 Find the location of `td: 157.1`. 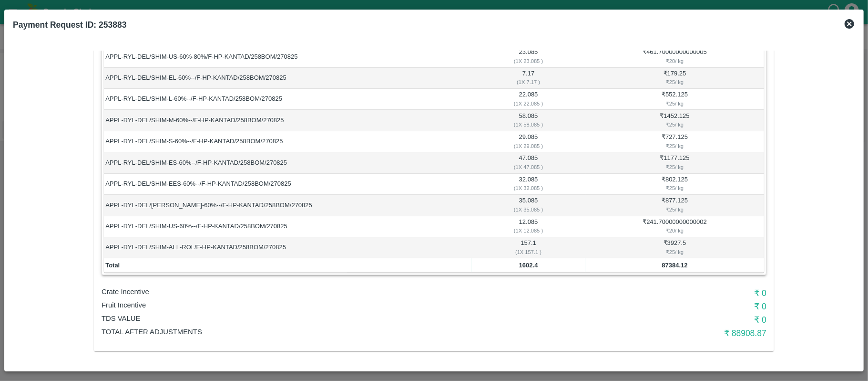

td: 157.1 is located at coordinates (528, 248).